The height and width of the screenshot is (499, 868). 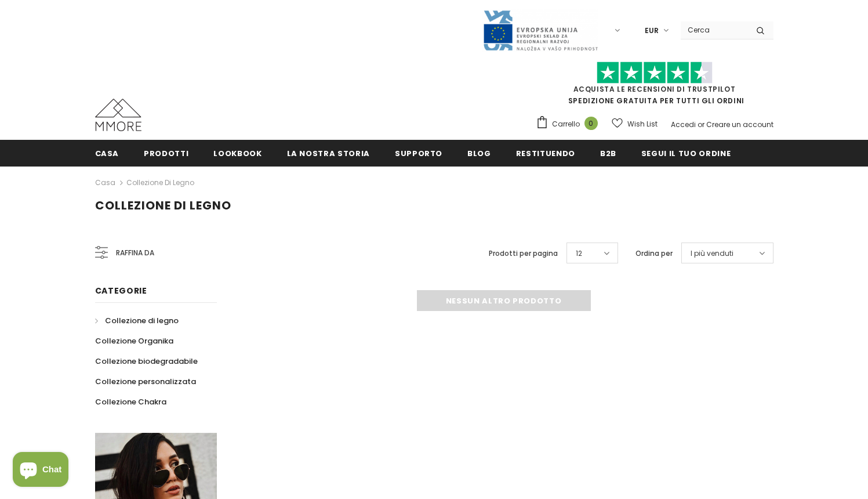 I want to click on span: Collezione biodegradabile, so click(x=146, y=361).